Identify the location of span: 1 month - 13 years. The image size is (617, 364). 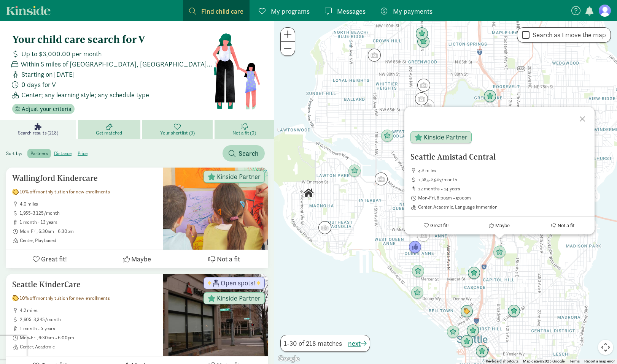
(88, 222).